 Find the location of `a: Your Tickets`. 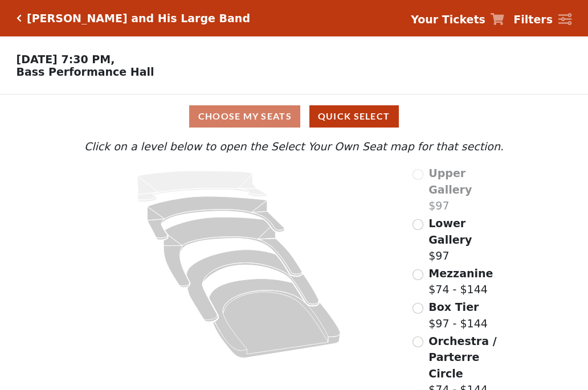

a: Your Tickets is located at coordinates (457, 20).